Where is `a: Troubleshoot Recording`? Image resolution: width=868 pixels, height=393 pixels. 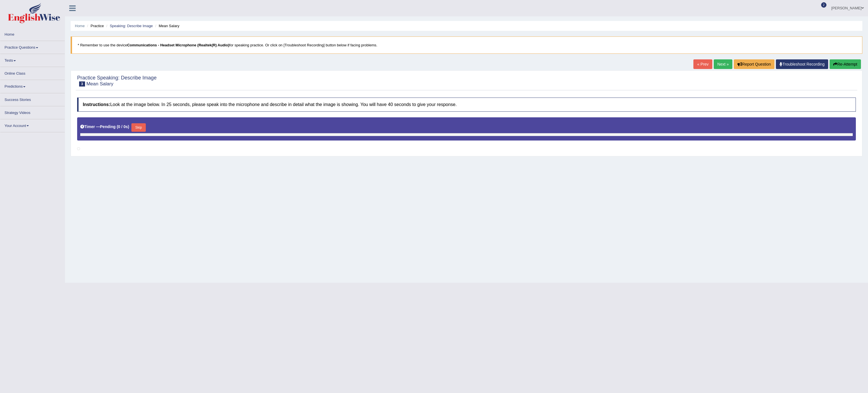
a: Troubleshoot Recording is located at coordinates (802, 64).